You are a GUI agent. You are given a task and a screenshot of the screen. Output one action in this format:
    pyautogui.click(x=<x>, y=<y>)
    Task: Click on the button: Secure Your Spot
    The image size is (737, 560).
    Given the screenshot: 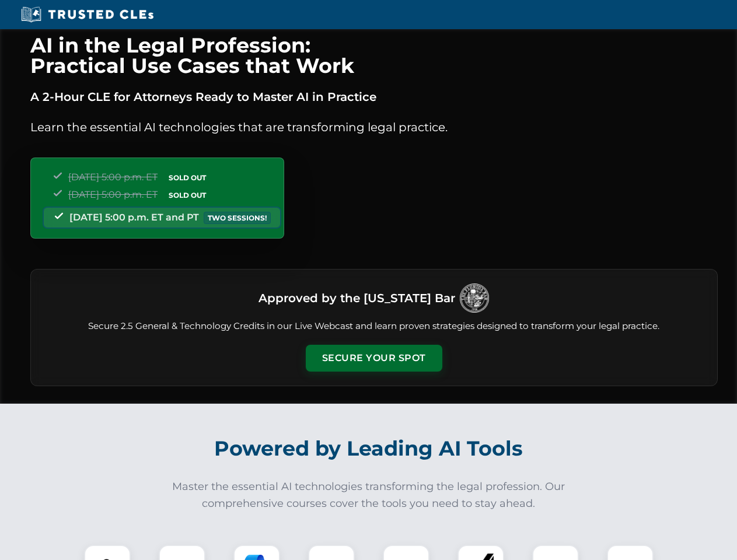 What is the action you would take?
    pyautogui.click(x=374, y=358)
    